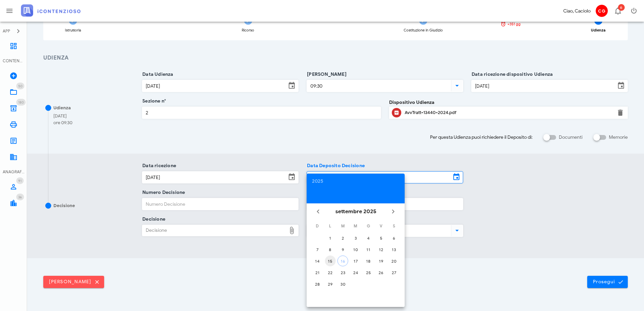 The width and height of the screenshot is (644, 311). Describe the element at coordinates (318, 273) in the screenshot. I see `div: 21` at that location.